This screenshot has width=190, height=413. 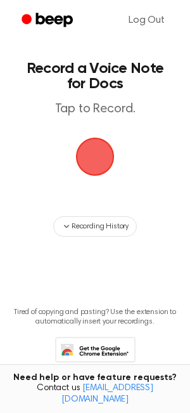 What do you see at coordinates (95, 76) in the screenshot?
I see `h1: Record a Voice Note for Docs` at bounding box center [95, 76].